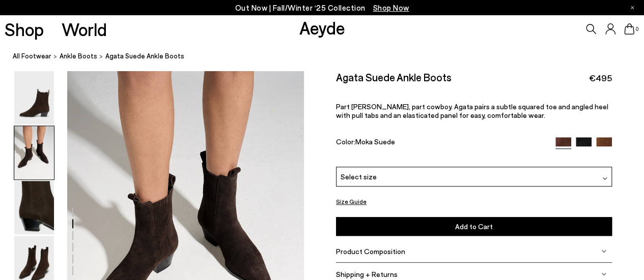 The width and height of the screenshot is (644, 280). Describe the element at coordinates (24, 29) in the screenshot. I see `a: Shop` at that location.